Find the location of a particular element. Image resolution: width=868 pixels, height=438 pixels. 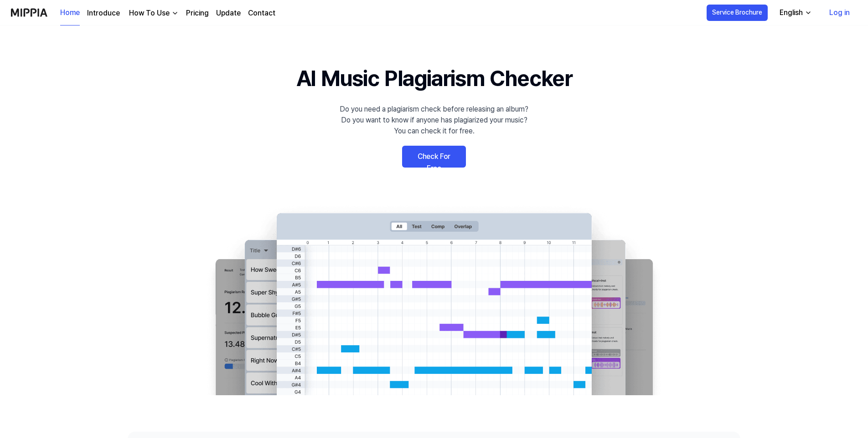

a: Pricing is located at coordinates (198, 13).